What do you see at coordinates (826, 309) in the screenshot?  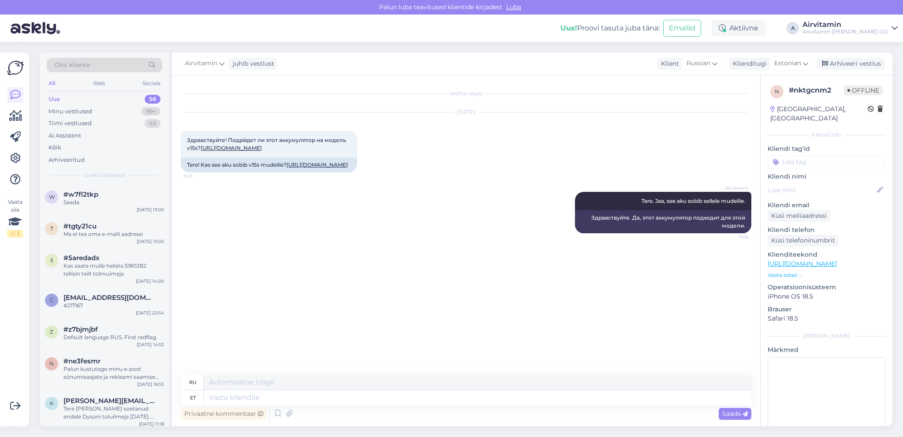 I see `p: Brauser` at bounding box center [826, 309].